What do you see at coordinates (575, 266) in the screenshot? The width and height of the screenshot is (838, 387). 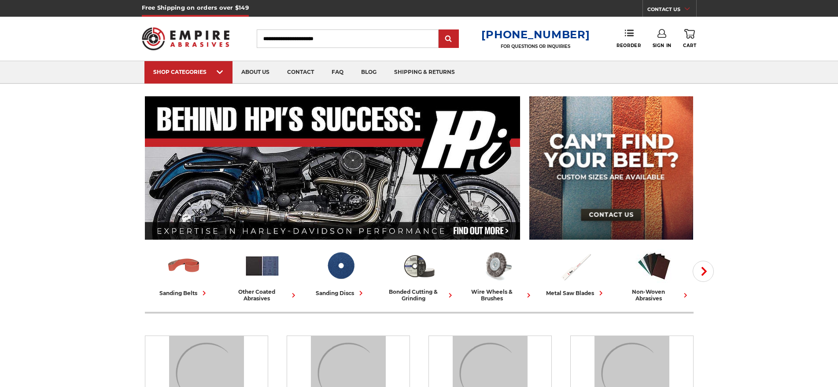 I see `img: Metal Saw Blades` at bounding box center [575, 266].